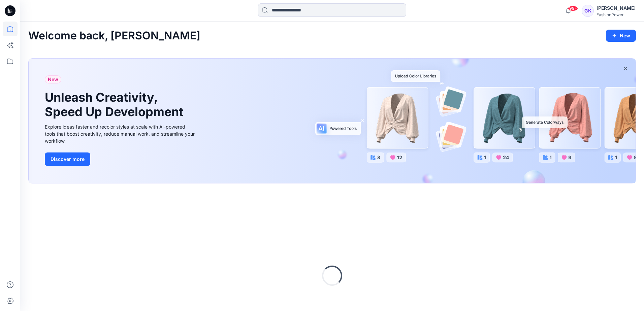  Describe the element at coordinates (121, 134) in the screenshot. I see `div: Explore ideas faster and recolor styles at scale with AI-powered tools that boost creativity, red...` at that location.